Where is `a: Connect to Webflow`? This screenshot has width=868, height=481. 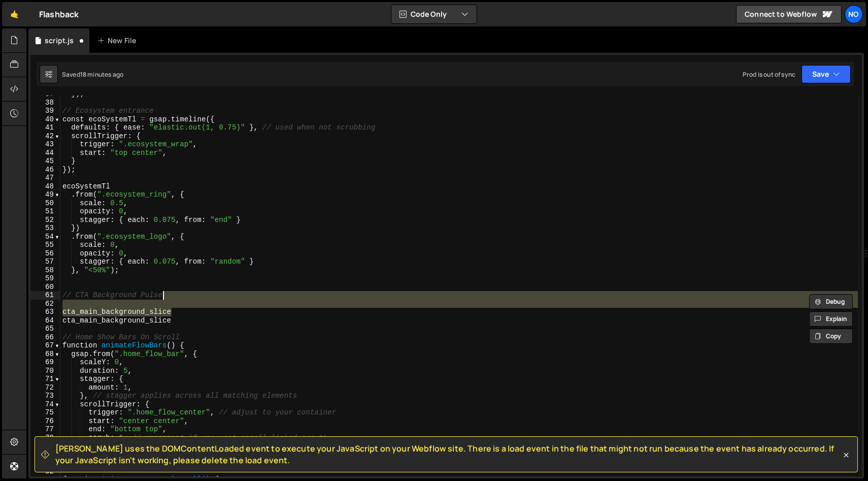 a: Connect to Webflow is located at coordinates (789, 14).